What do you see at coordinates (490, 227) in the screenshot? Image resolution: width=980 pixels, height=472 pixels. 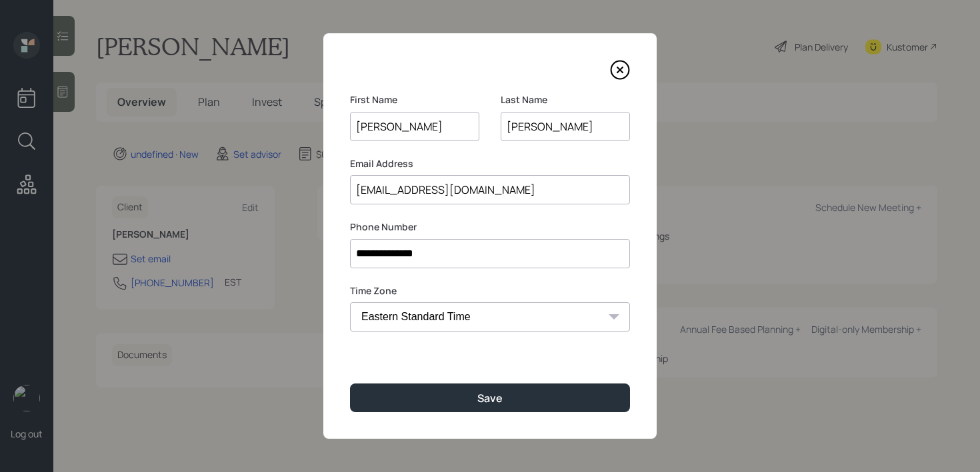 I see `label: Phone Number` at bounding box center [490, 227].